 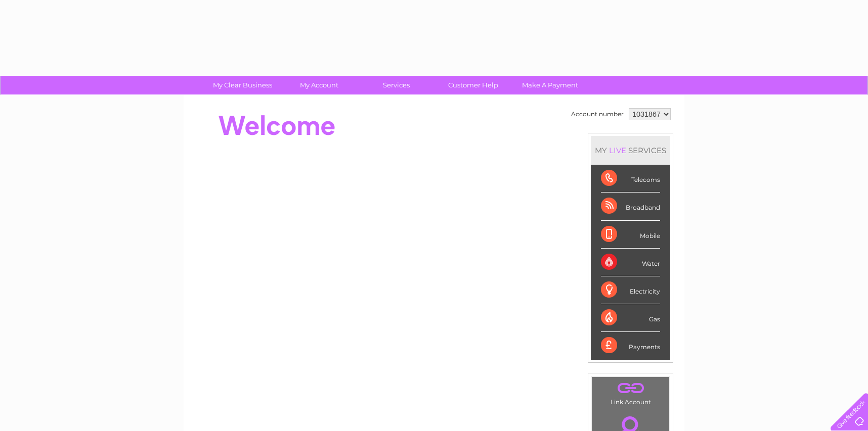 I want to click on div: Mobile, so click(x=630, y=235).